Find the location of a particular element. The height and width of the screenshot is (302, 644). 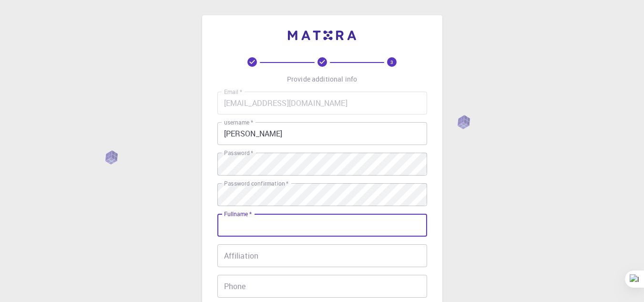

text: 3 is located at coordinates (392, 62).